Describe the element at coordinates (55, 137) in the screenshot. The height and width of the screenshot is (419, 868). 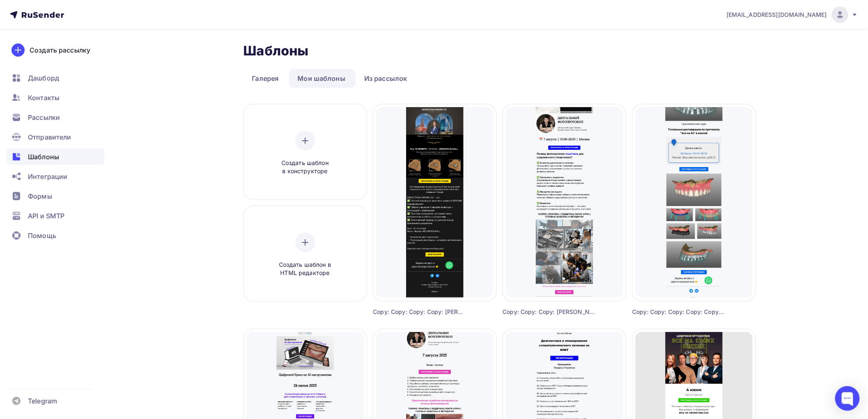
I see `a: Отправители` at that location.